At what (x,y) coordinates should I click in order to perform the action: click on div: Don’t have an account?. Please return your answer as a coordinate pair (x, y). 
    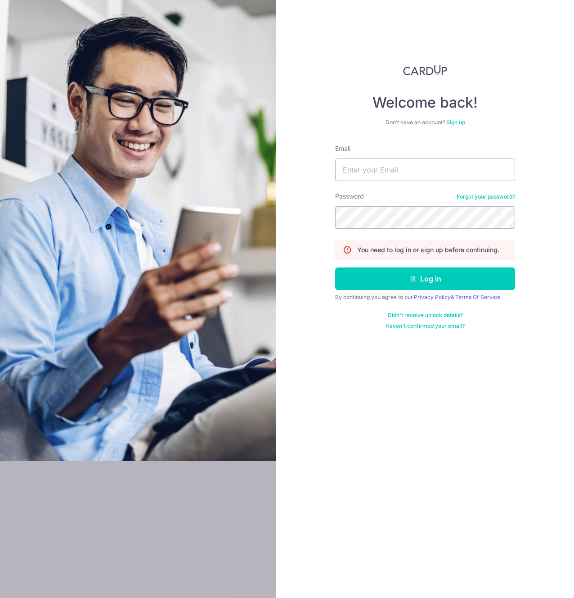
    Looking at the image, I should click on (425, 122).